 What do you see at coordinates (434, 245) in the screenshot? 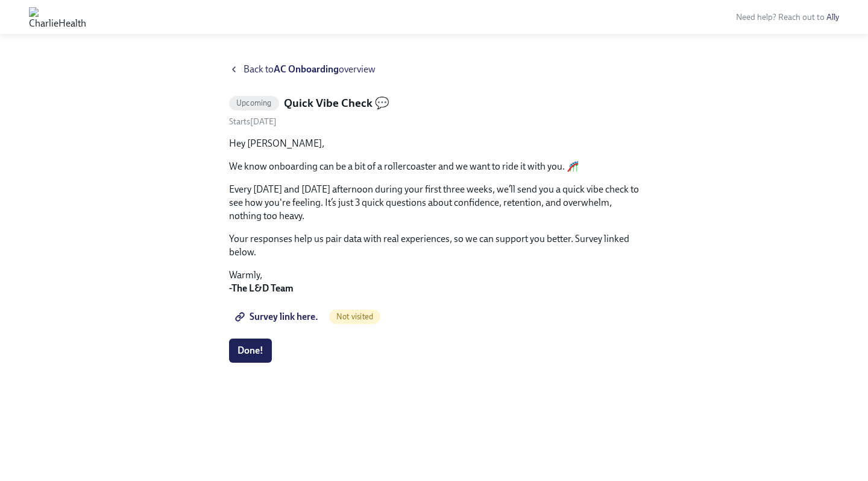
I see `p: Your responses help us pair data with real experiences, so we can support you better. Survey link...` at bounding box center [434, 245].